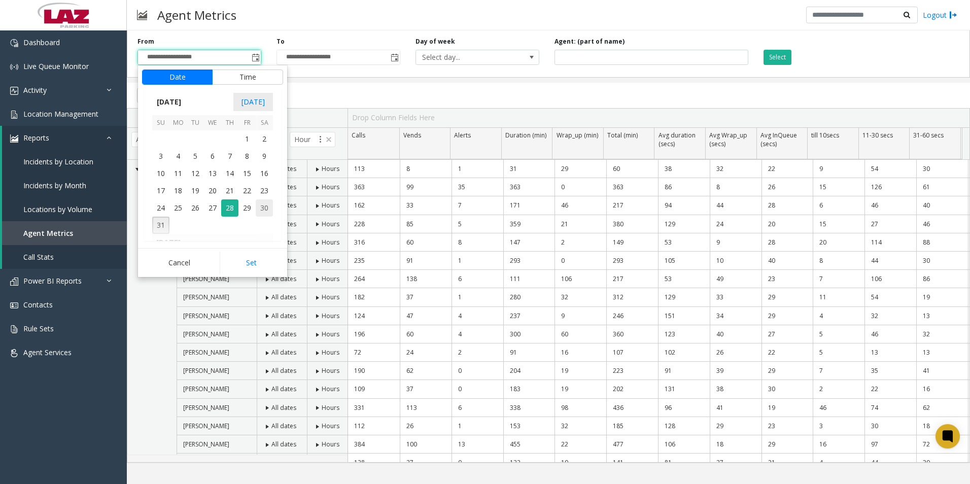  Describe the element at coordinates (929, 135) in the screenshot. I see `span: 31-60 secs` at that location.